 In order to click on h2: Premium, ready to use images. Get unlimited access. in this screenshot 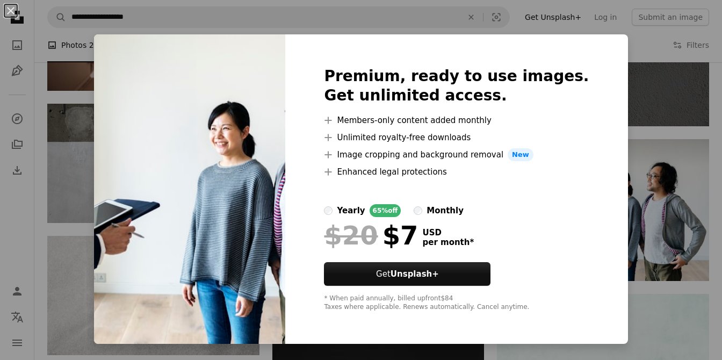, I will do `click(456, 86)`.